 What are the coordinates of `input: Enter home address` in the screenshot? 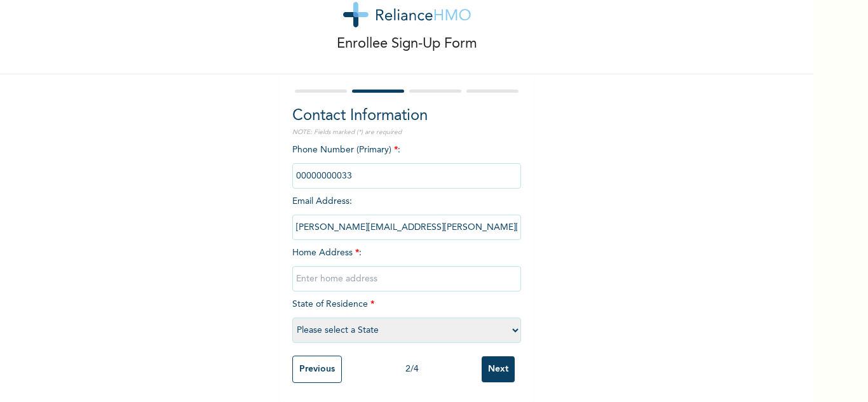 It's located at (407, 279).